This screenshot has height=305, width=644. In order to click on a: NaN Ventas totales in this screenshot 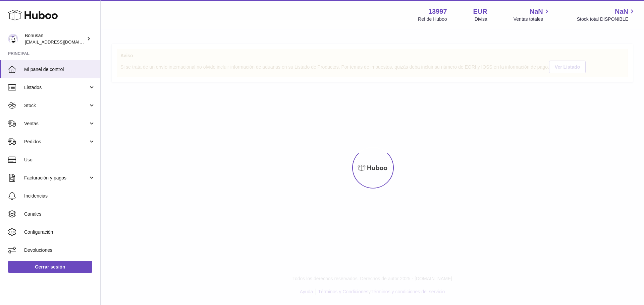, I will do `click(532, 15)`.